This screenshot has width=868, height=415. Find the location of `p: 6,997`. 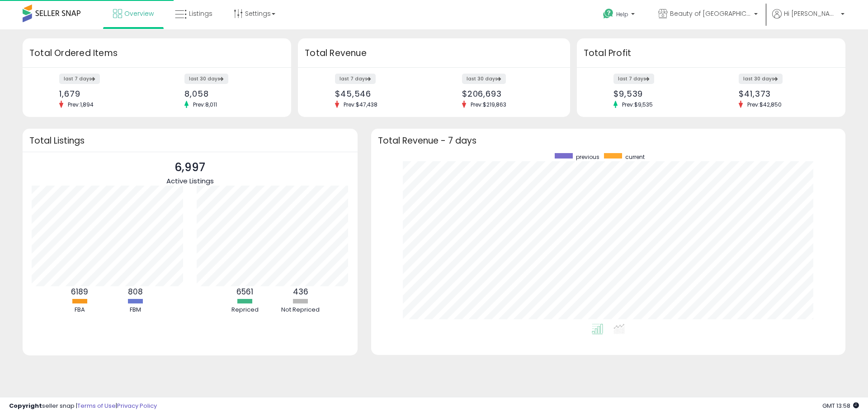

p: 6,997 is located at coordinates (190, 167).